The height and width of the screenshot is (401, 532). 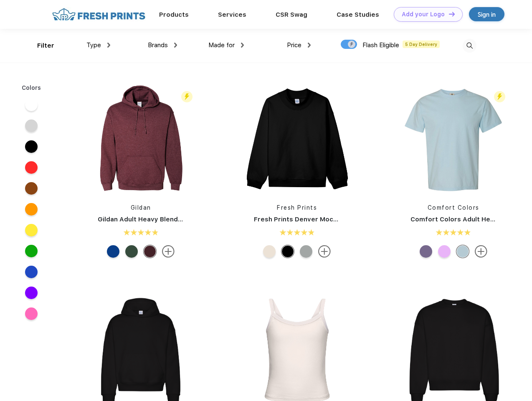 I want to click on a: Fresh Prints Denver Mock Neck Heavyweight Sweatshirt, so click(x=344, y=219).